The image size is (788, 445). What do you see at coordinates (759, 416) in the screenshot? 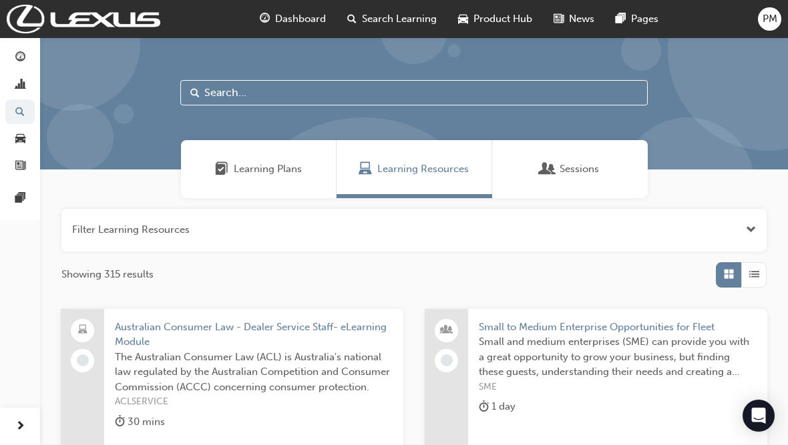
I see `div: Open Intercom Messenger` at bounding box center [759, 416].